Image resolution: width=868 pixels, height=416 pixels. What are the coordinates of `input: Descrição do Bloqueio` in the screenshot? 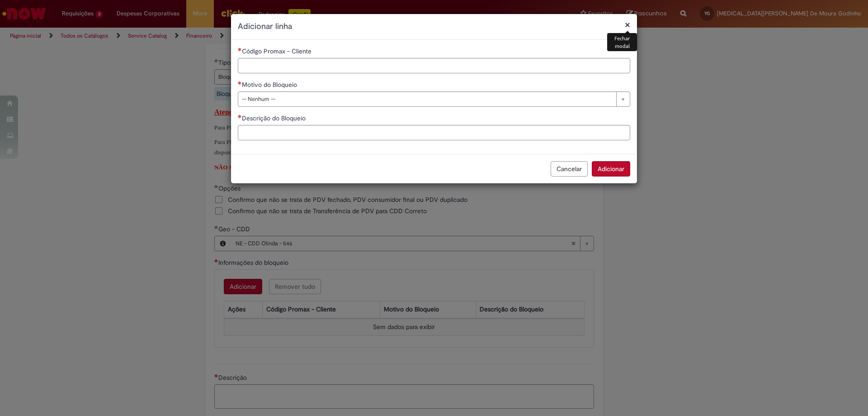 It's located at (434, 133).